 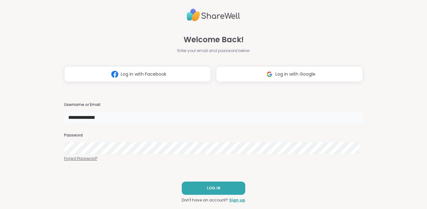 I want to click on button: LOG IN, so click(x=214, y=188).